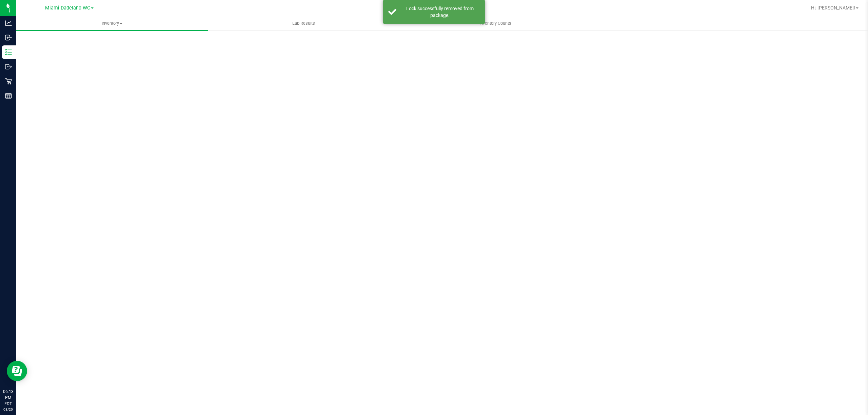 Image resolution: width=868 pixels, height=415 pixels. Describe the element at coordinates (440, 12) in the screenshot. I see `div: Lock successfully removed from package.` at that location.